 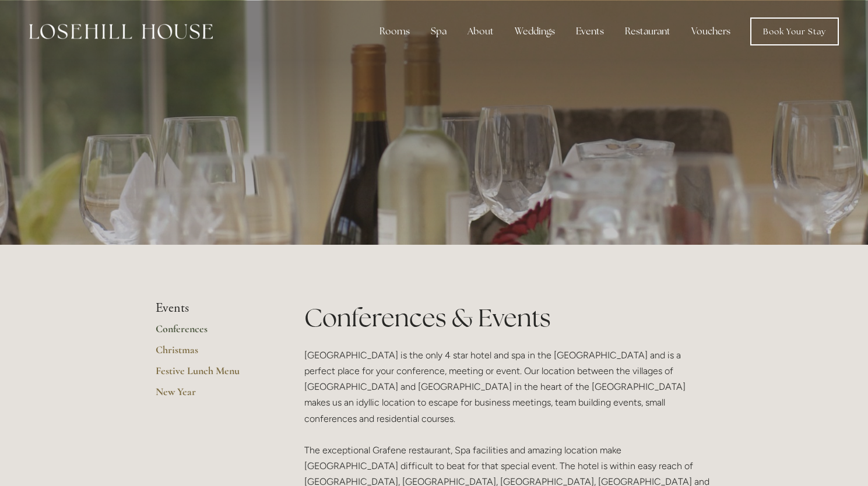 I want to click on a: New Year, so click(x=211, y=396).